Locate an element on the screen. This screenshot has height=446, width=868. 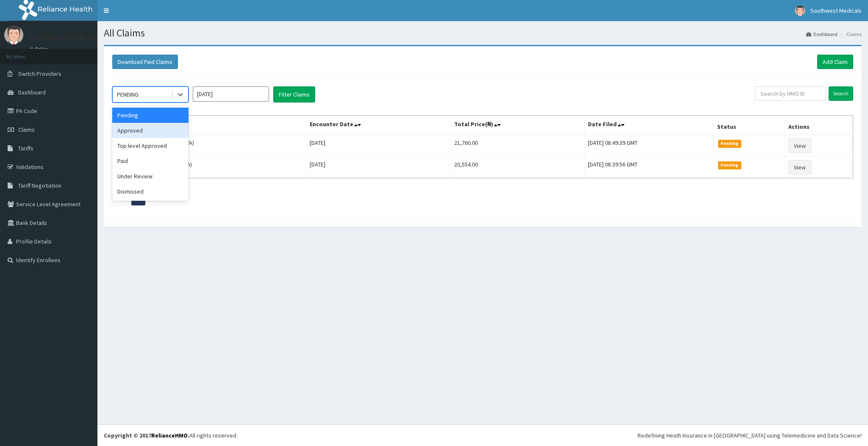
input: Search by HMO ID is located at coordinates (790, 94).